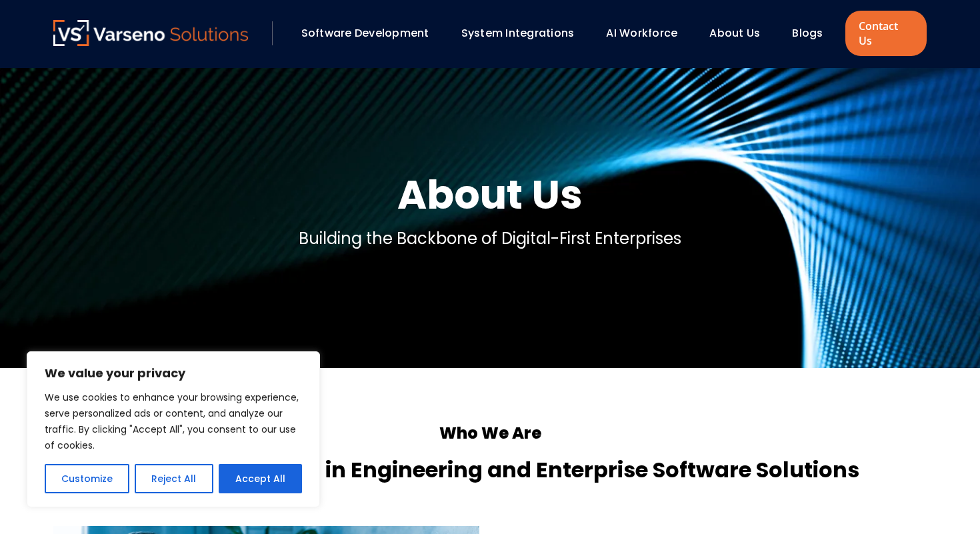 The width and height of the screenshot is (980, 534). What do you see at coordinates (151, 33) in the screenshot?
I see `a: Varseno Solutions – Product Engineering & IT Services` at bounding box center [151, 33].